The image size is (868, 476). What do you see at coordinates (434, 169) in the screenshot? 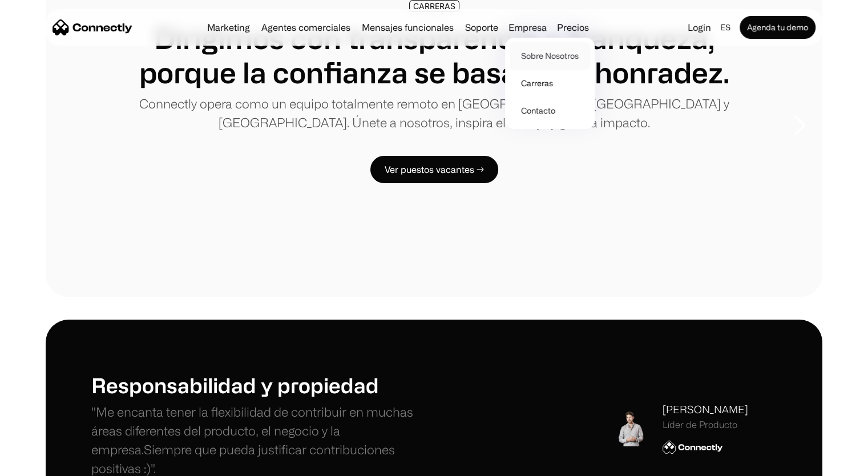
I see `a: Ver puestos vacantes →` at bounding box center [434, 169].